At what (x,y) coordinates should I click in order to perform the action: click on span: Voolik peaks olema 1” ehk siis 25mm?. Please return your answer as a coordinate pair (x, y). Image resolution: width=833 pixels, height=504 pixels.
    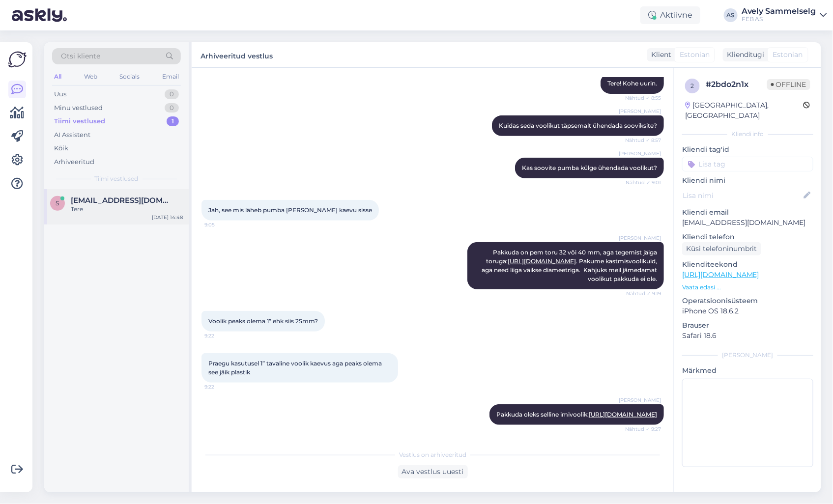
    Looking at the image, I should click on (263, 321).